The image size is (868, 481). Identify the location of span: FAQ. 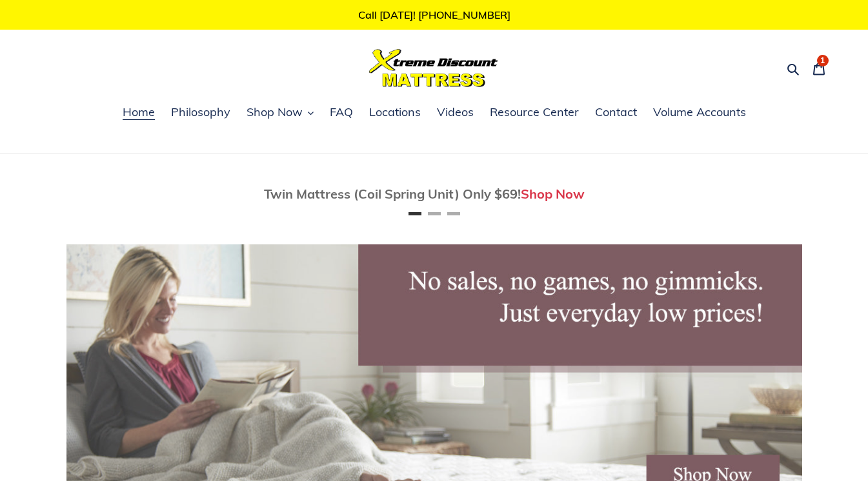
(342, 112).